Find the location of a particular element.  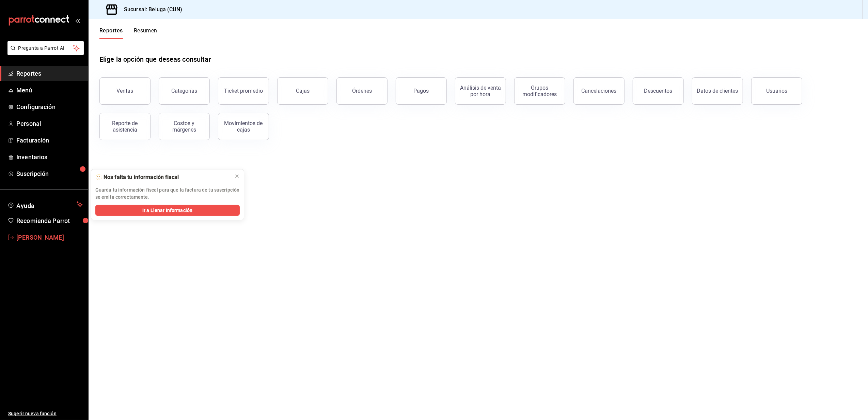

a: Pregunta a Parrot AI is located at coordinates (44, 53).